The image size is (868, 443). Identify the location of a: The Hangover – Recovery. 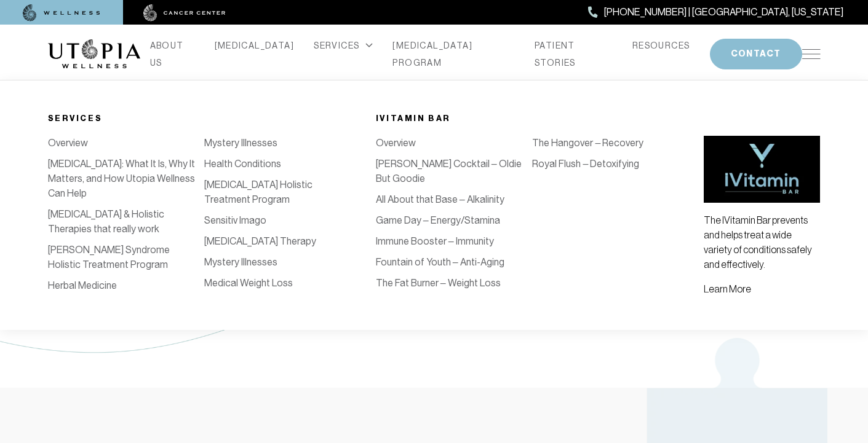
(587, 143).